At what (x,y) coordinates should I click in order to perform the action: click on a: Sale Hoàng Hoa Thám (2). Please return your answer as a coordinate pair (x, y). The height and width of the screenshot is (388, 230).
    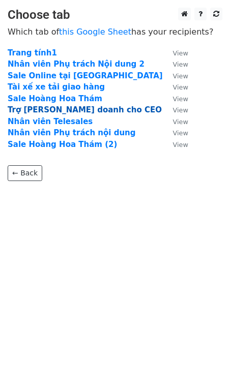
    Looking at the image, I should click on (62, 144).